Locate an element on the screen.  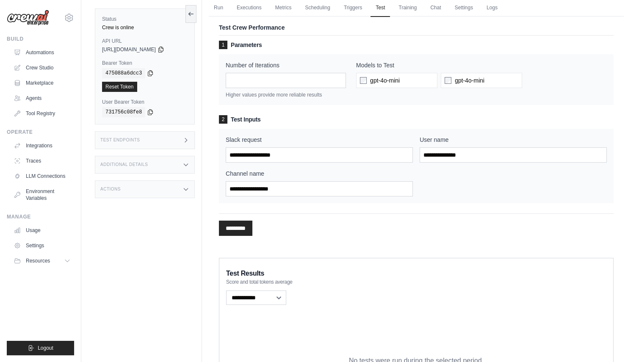
a: Crew Studio is located at coordinates (42, 68).